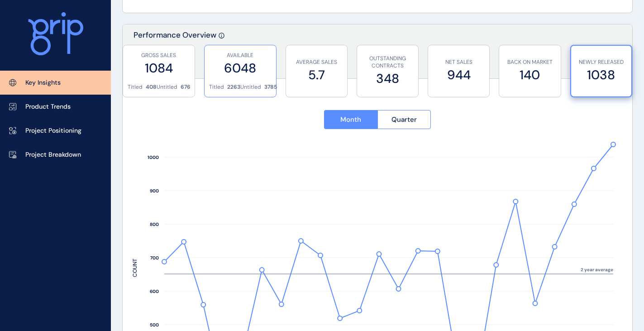  I want to click on p: 676, so click(185, 87).